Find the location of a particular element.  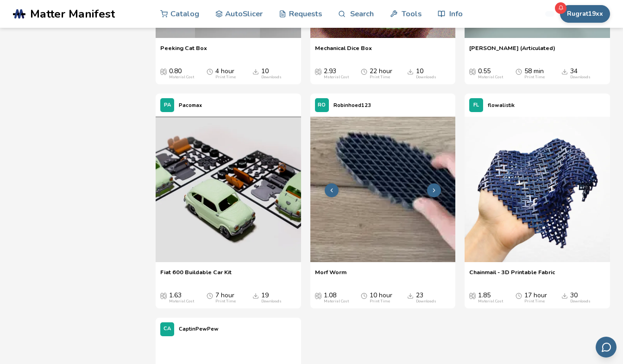

div: 4 hour is located at coordinates (226, 74).